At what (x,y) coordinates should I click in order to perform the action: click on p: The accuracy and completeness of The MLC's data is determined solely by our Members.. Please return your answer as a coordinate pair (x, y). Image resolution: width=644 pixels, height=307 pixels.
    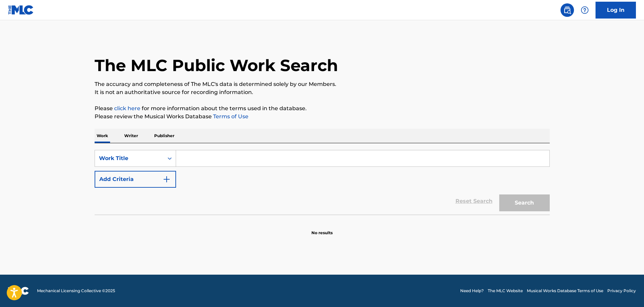
    Looking at the image, I should click on (322, 84).